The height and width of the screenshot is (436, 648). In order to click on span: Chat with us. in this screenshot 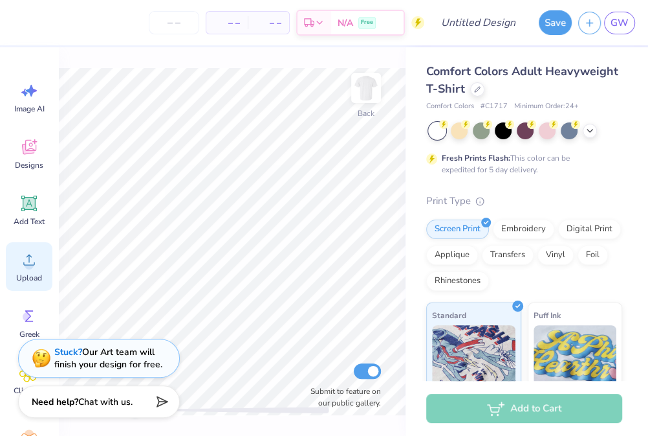, I will do `click(105, 401)`.